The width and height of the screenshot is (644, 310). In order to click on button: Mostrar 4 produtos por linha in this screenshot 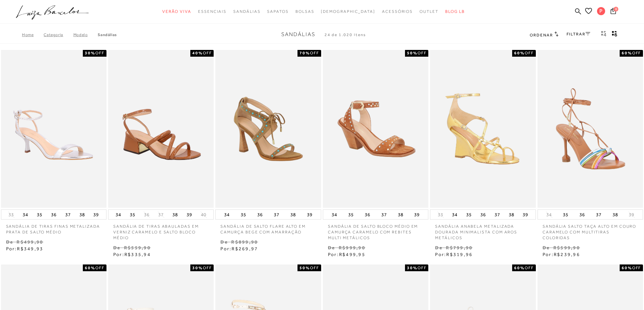, I will do `click(604, 35)`.